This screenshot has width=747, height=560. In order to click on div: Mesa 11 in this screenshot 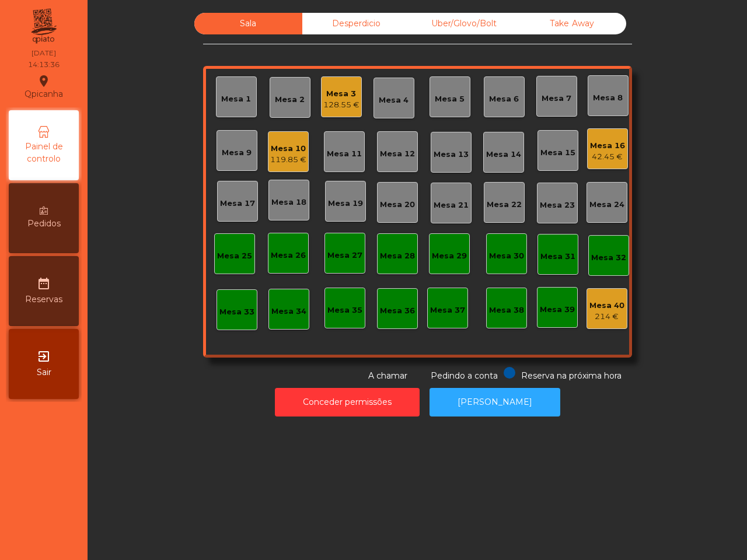, I will do `click(345, 154)`.